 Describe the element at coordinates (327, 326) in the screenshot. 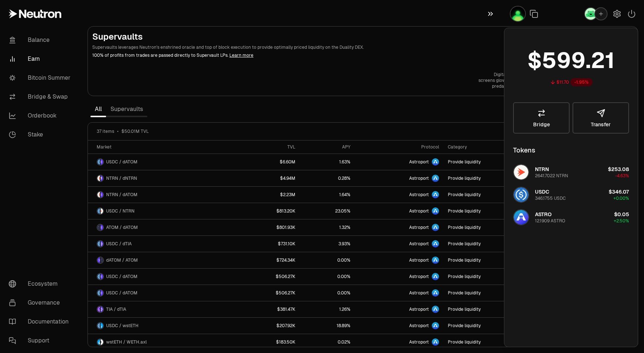

I see `a: 18.89%` at that location.